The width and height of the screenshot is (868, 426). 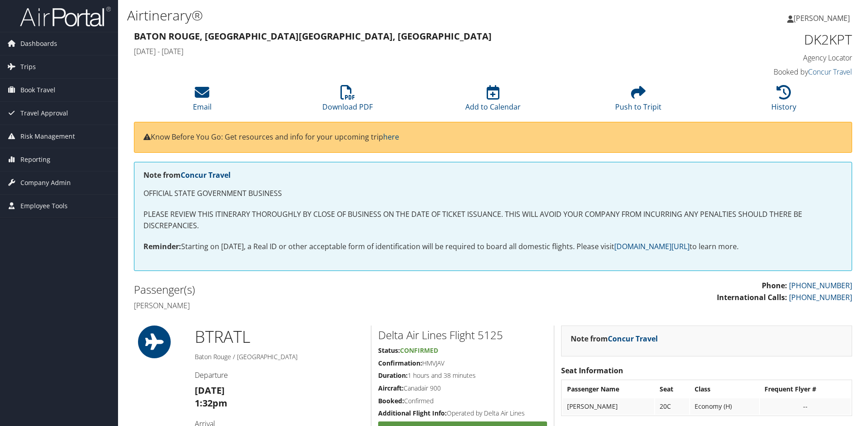 I want to click on span: Trips, so click(x=28, y=67).